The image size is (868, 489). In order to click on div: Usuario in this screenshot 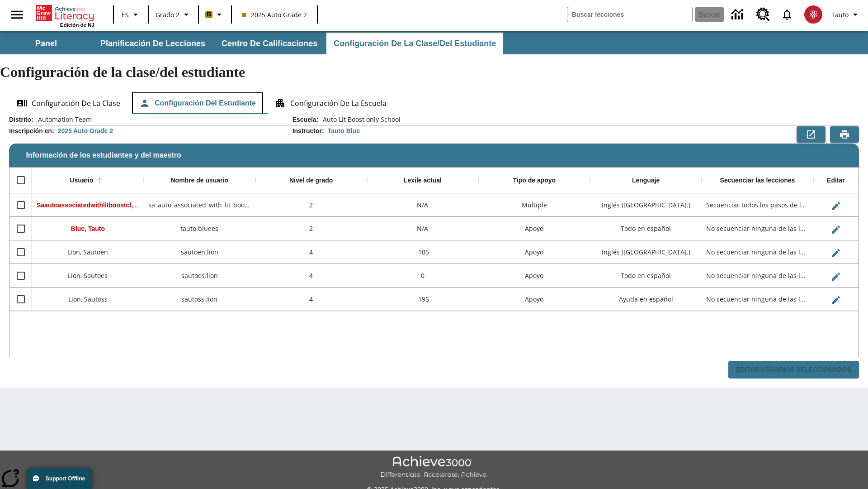, I will do `click(82, 181)`.